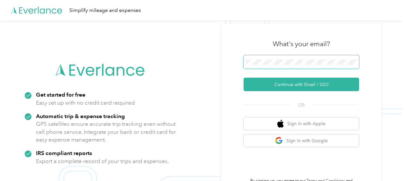 The image size is (405, 181). What do you see at coordinates (302, 84) in the screenshot?
I see `button: Continue with Email / SSO` at bounding box center [302, 84].